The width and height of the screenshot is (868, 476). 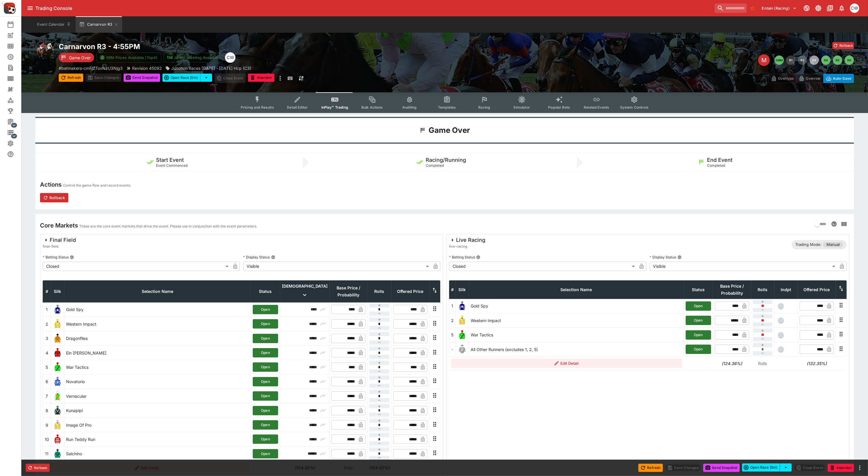 I want to click on span: live-racing, so click(x=467, y=247).